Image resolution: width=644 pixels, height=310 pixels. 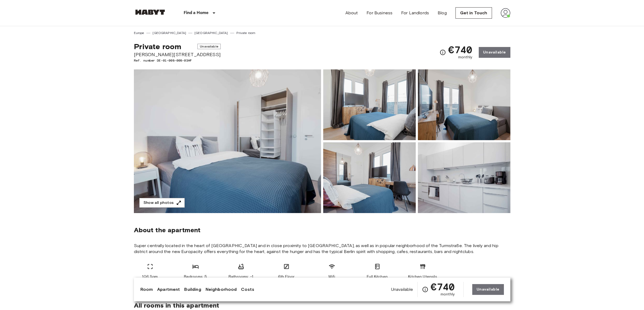 I want to click on span: 6th Floor, so click(x=287, y=277).